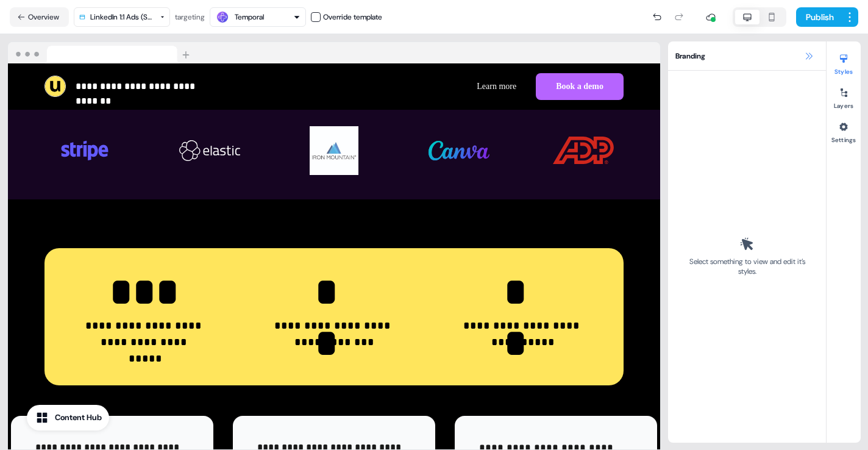 The image size is (868, 450). I want to click on div: Override template, so click(352, 17).